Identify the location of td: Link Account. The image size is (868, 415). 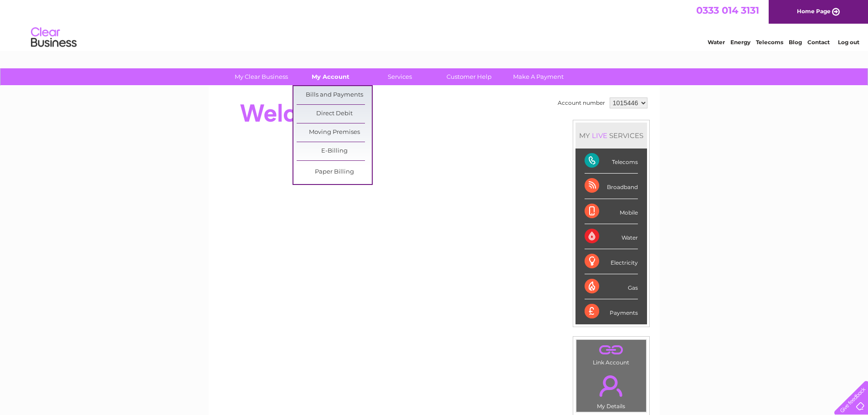
(611, 353).